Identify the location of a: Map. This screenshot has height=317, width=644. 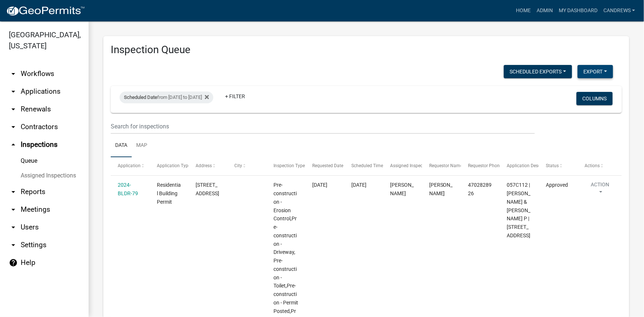
(141, 146).